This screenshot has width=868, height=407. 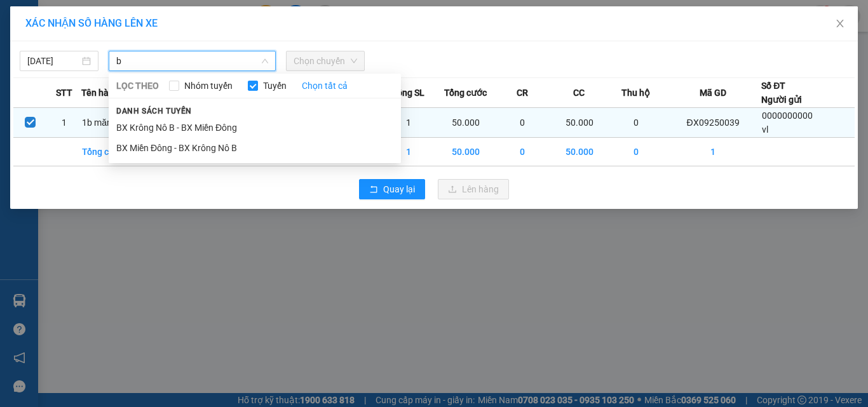 What do you see at coordinates (840, 24) in the screenshot?
I see `button: Close` at bounding box center [840, 24].